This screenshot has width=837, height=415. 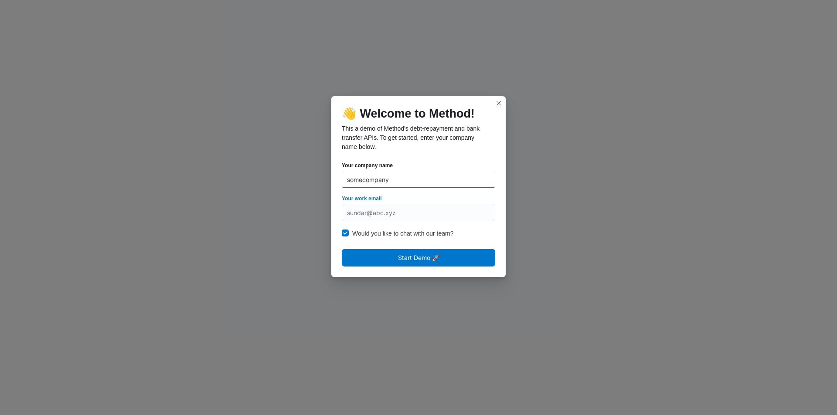 I want to click on button: Closes this modal window, so click(x=499, y=103).